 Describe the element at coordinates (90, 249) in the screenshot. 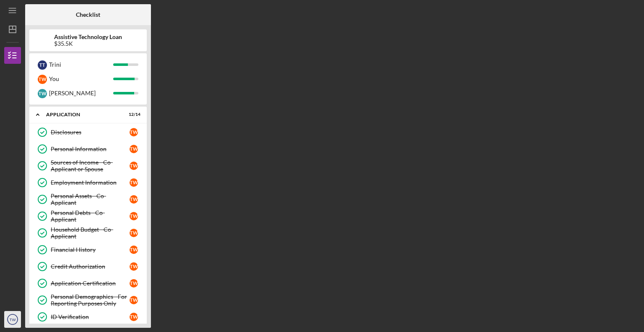

I see `div: Financial History` at that location.